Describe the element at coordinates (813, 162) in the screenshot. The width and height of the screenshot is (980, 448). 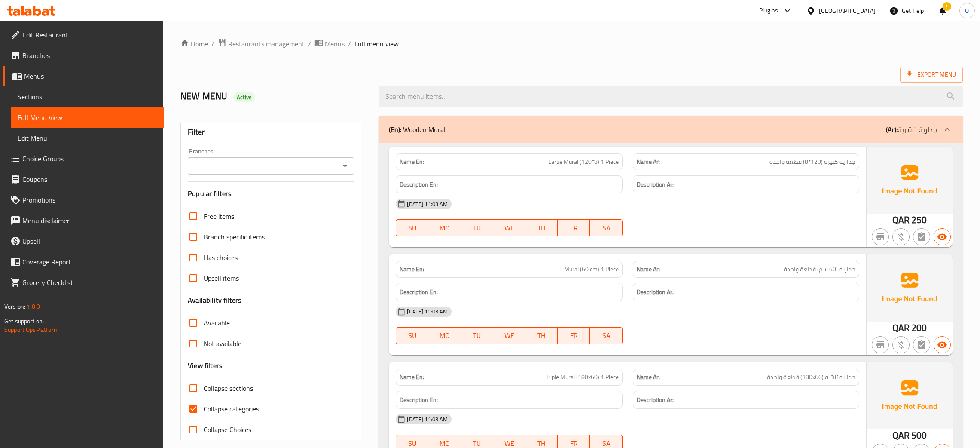
I see `span: جداریه كبیره (120*8) قطعة واحدة` at that location.